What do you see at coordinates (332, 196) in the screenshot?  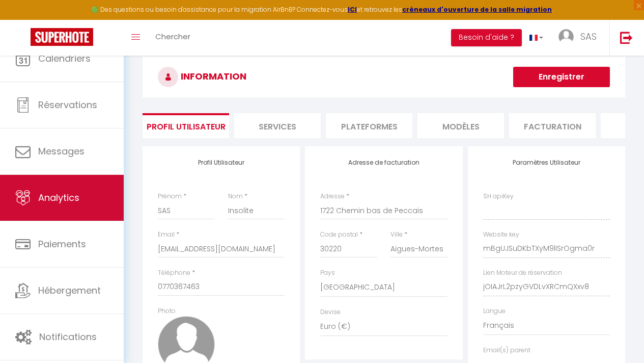 I see `label: Adresse` at bounding box center [332, 196].